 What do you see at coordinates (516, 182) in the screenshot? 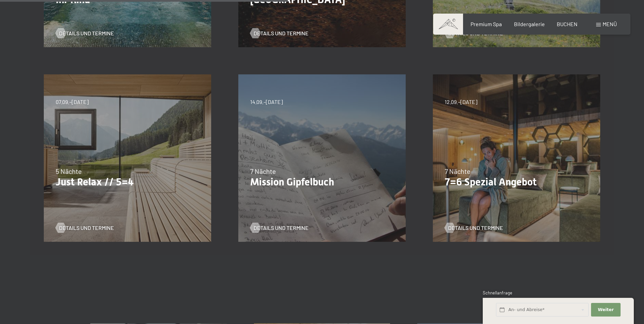
I see `p: 7=6 Spezial Angebot` at bounding box center [516, 182].